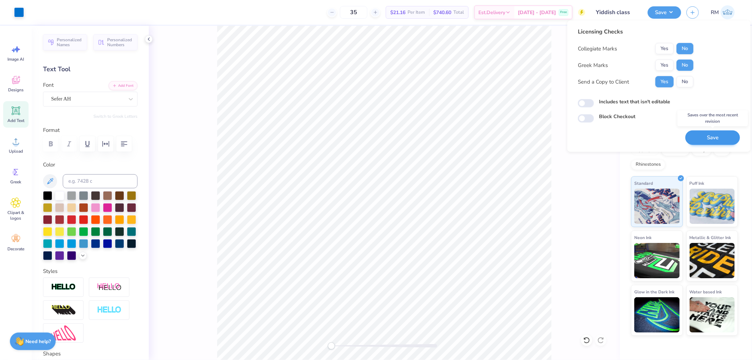 This screenshot has height=360, width=752. I want to click on span: $740.60, so click(442, 12).